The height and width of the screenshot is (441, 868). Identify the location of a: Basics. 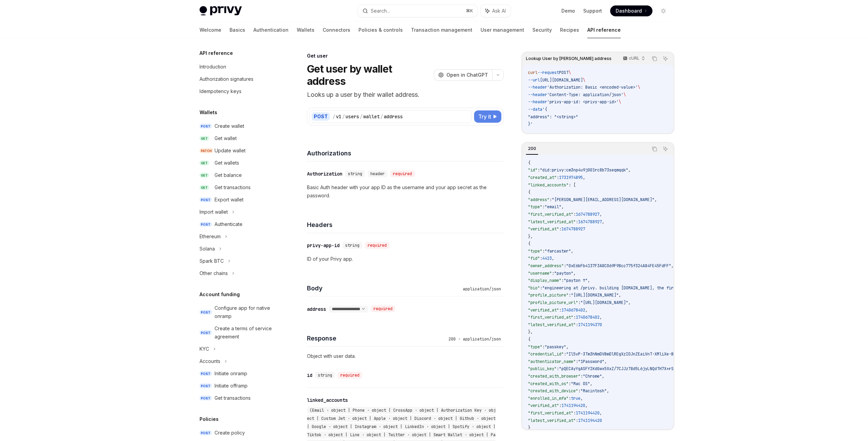
(237, 30).